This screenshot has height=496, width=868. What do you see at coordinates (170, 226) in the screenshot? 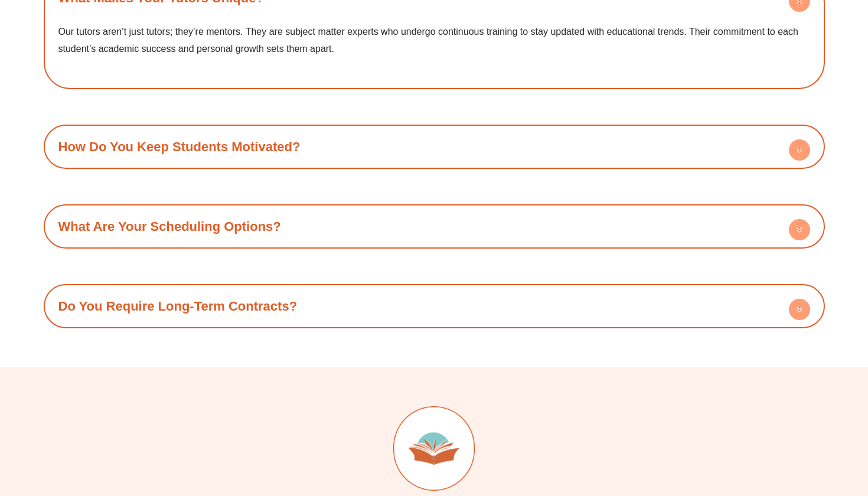
I see `a: What Are Your Scheduling Options?` at bounding box center [170, 226].